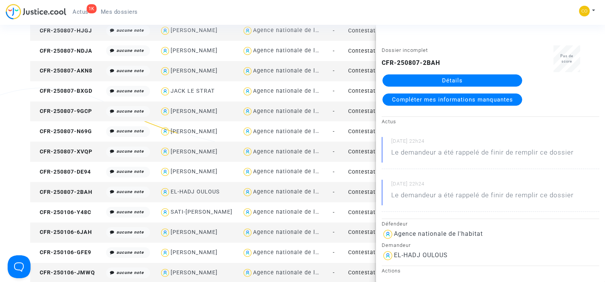 This screenshot has width=605, height=282. I want to click on div: JACK LE STRAT, so click(193, 91).